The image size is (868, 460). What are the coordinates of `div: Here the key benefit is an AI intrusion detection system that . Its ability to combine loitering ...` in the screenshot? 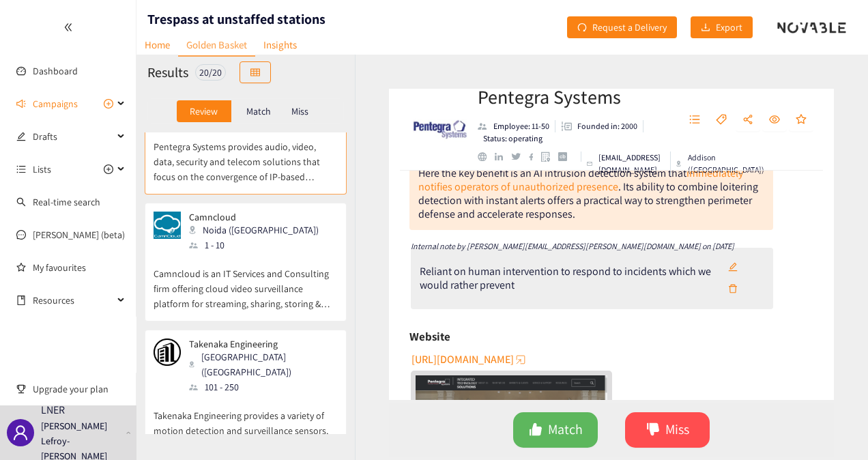 It's located at (591, 193).